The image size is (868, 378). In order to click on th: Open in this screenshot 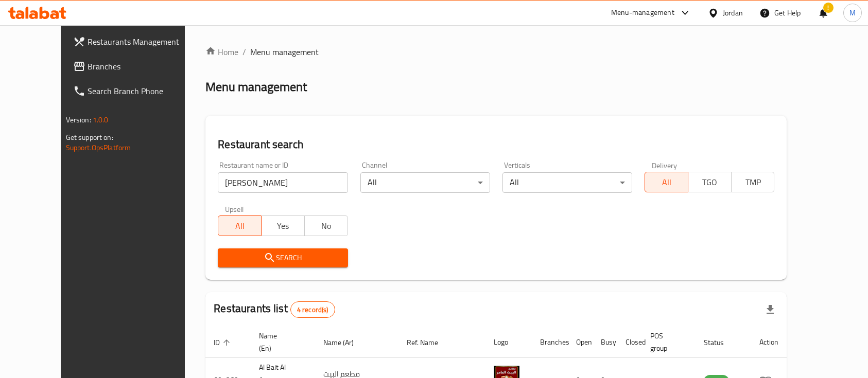, I will do `click(581, 342)`.